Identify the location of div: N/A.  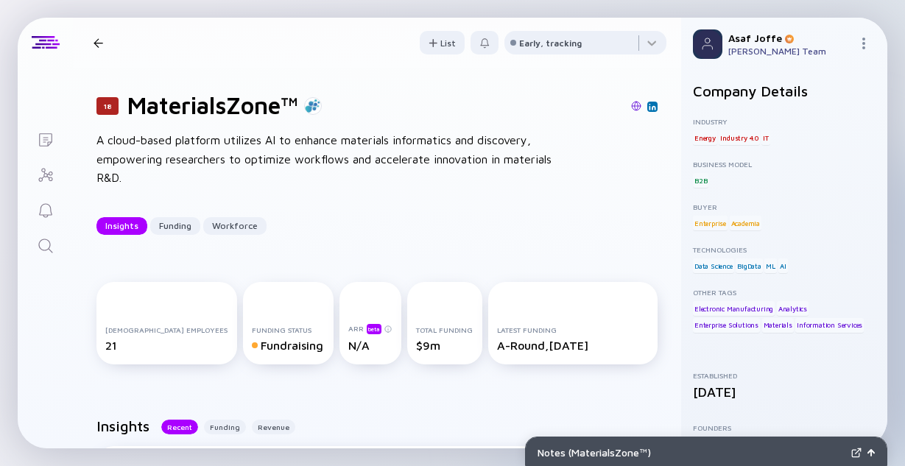
(370, 345).